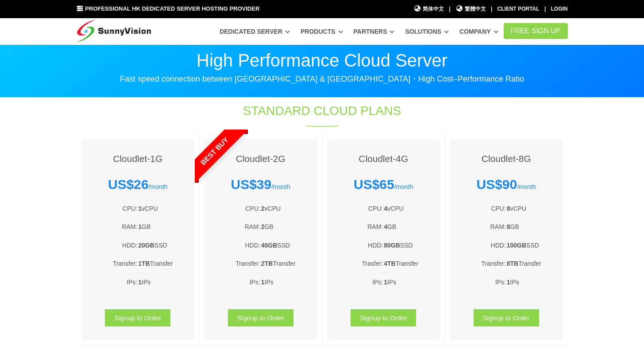 The height and width of the screenshot is (354, 644). Describe the element at coordinates (255, 32) in the screenshot. I see `a: Dedicated Server` at that location.